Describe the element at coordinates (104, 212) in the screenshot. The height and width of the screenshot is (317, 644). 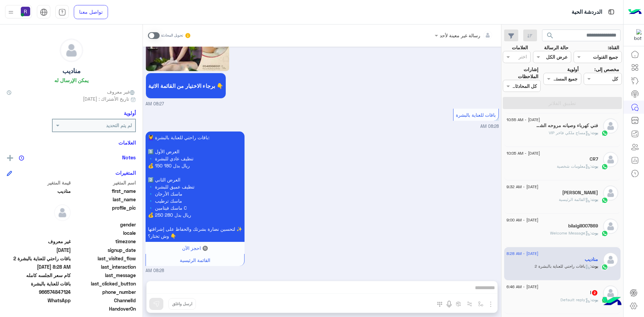
I see `span: profile_pic` at that location.